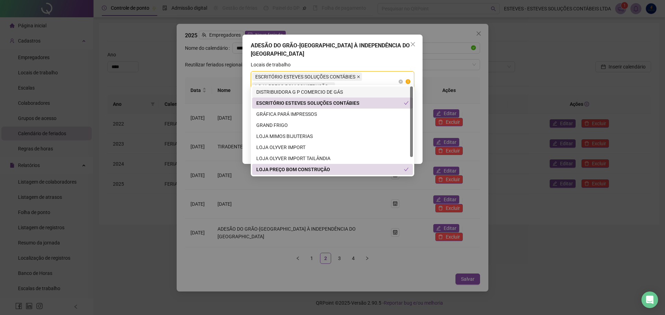 This screenshot has height=315, width=665. What do you see at coordinates (413, 44) in the screenshot?
I see `button: Close` at bounding box center [413, 44].